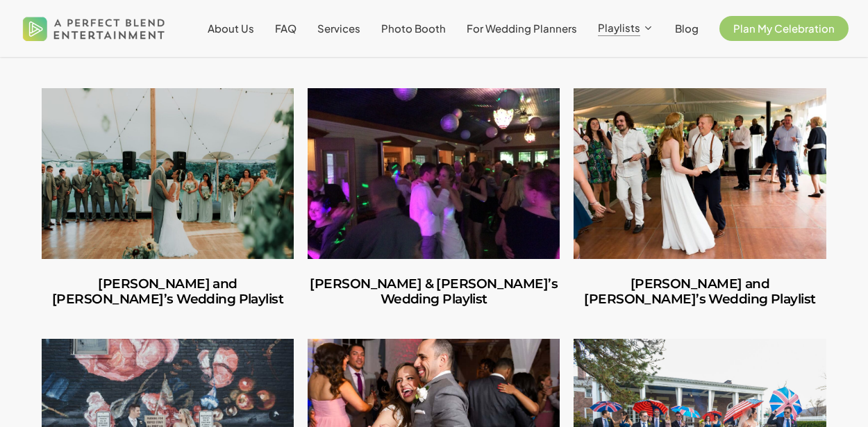  What do you see at coordinates (339, 28) in the screenshot?
I see `span: Services` at bounding box center [339, 28].